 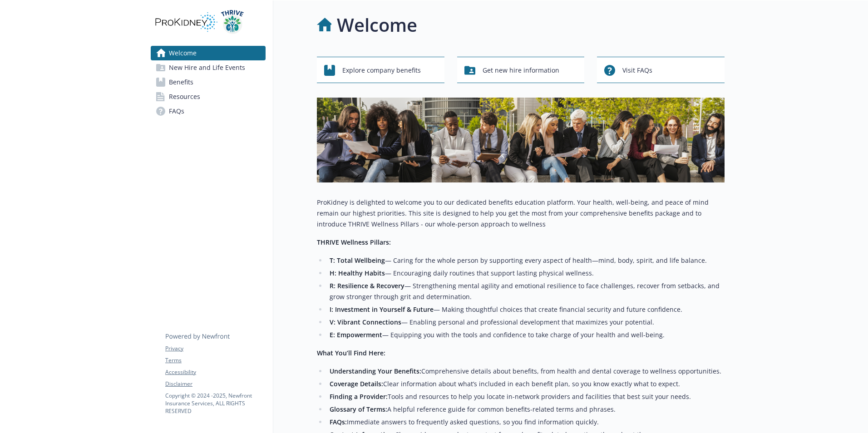 What do you see at coordinates (377, 25) in the screenshot?
I see `h1: Welcome` at bounding box center [377, 25].